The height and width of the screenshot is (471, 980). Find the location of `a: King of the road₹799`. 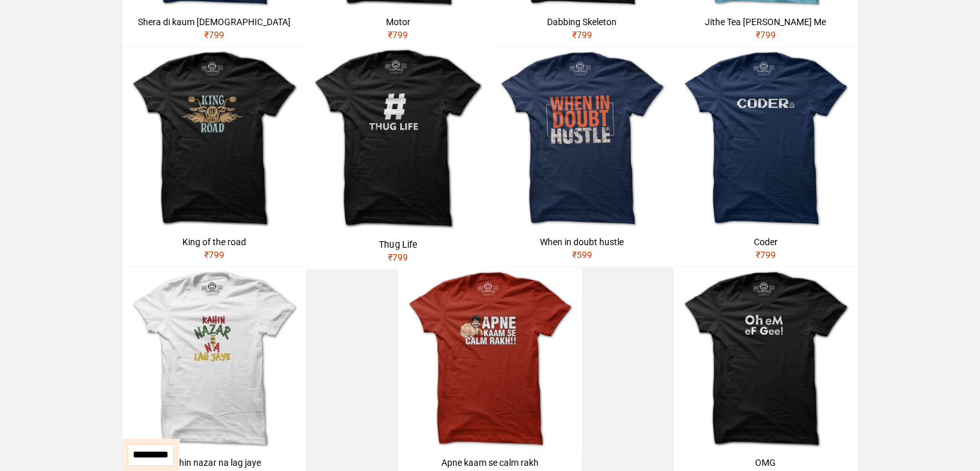

a: King of the road₹799 is located at coordinates (214, 156).